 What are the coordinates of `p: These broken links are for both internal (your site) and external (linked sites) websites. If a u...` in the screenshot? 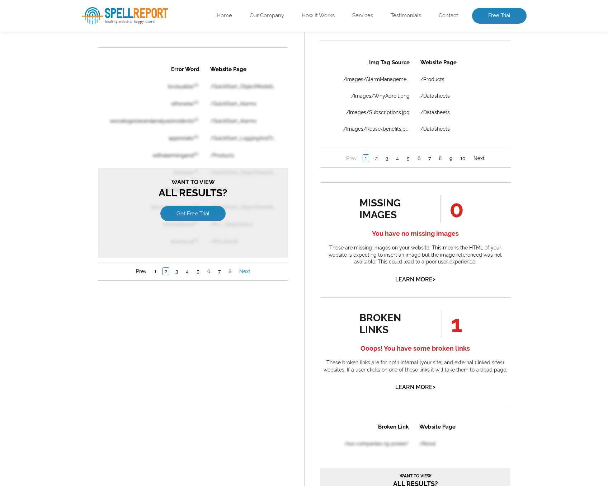 It's located at (416, 366).